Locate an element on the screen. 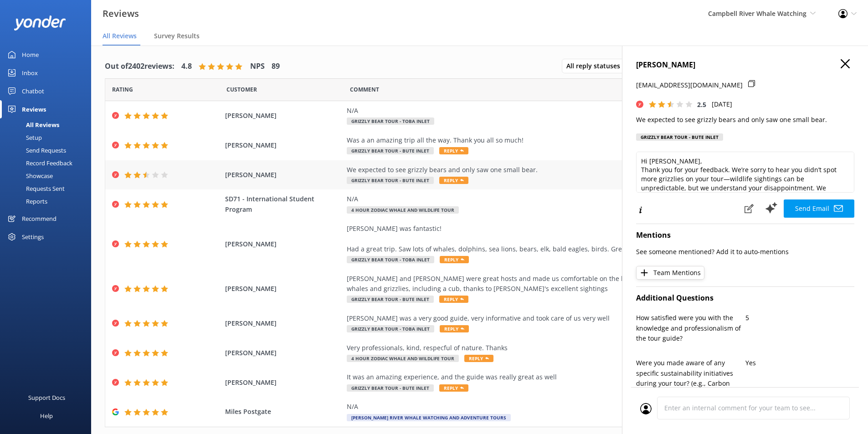  img: user_profile.svg is located at coordinates (645, 409).